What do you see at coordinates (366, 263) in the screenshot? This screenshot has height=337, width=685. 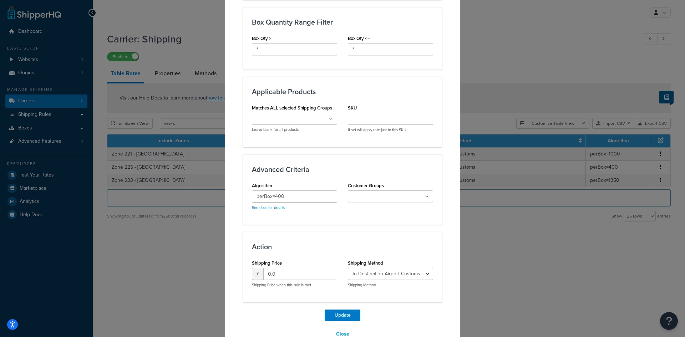 I see `label: Shipping Method` at bounding box center [366, 263].